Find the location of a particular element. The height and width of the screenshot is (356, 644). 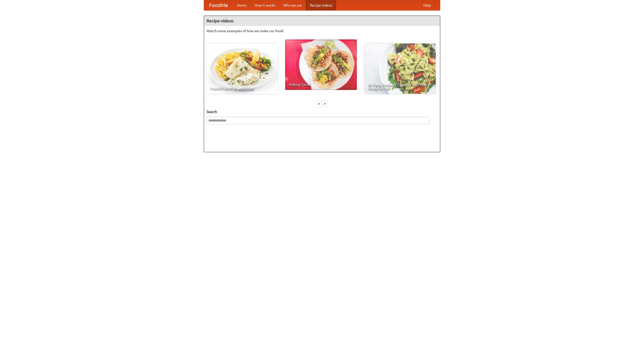

a: How it works is located at coordinates (265, 5).